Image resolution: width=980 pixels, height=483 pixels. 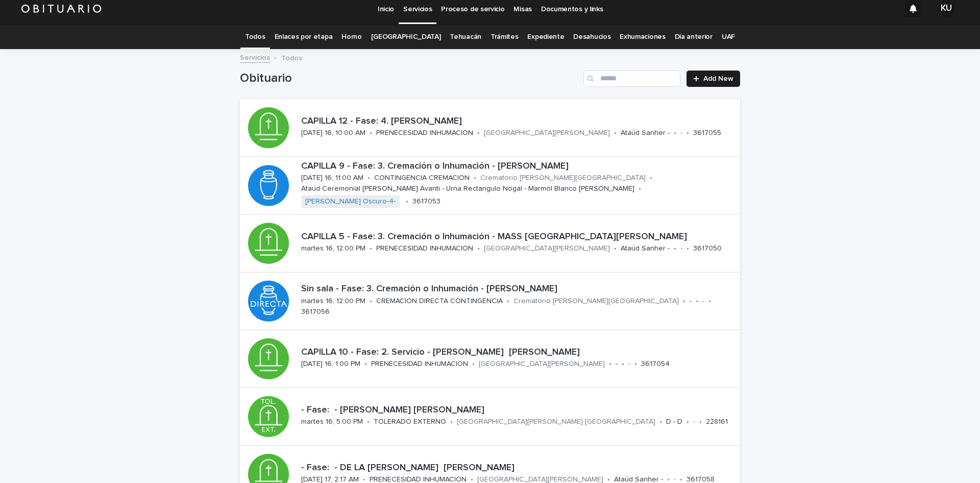 What do you see at coordinates (351, 37) in the screenshot?
I see `a: Horno` at bounding box center [351, 37].